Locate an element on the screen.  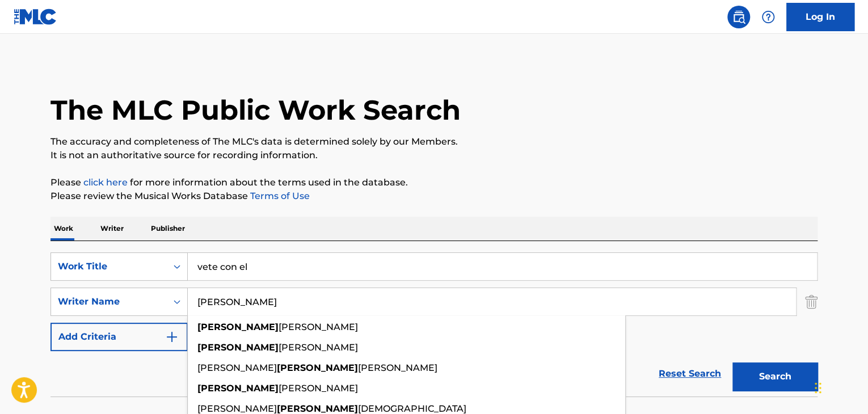
p: Please for more information about the terms used in the database. is located at coordinates (434, 182).